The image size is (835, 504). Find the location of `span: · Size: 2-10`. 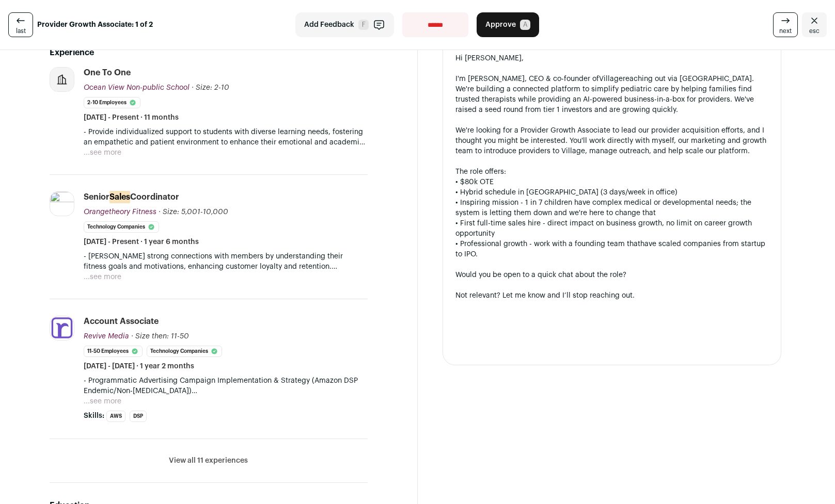

span: · Size: 2-10 is located at coordinates (210, 88).